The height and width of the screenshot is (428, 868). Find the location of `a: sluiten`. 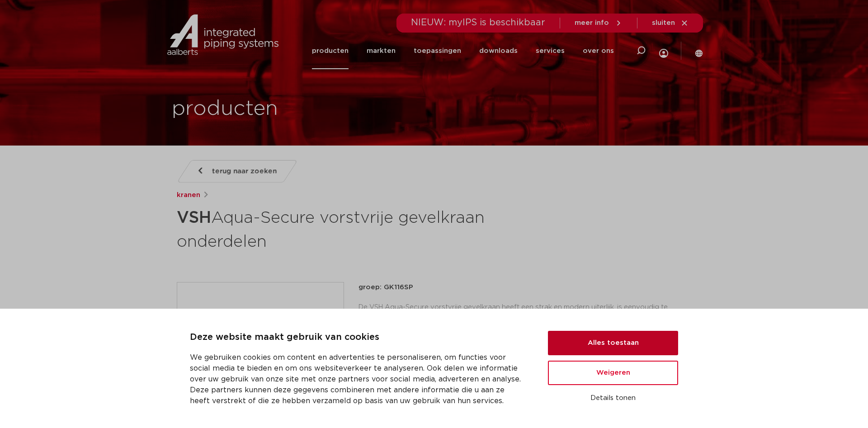

a: sluiten is located at coordinates (670, 23).